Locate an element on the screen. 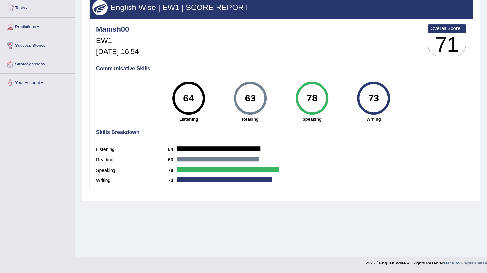  strong: Writing is located at coordinates (374, 119).